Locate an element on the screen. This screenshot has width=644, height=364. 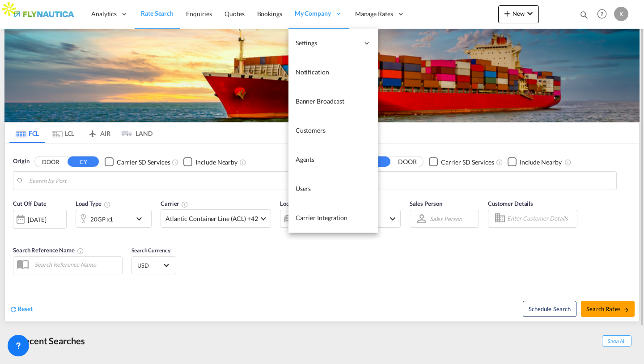
md-icon: icon-backup-restore is located at coordinates (13, 342).